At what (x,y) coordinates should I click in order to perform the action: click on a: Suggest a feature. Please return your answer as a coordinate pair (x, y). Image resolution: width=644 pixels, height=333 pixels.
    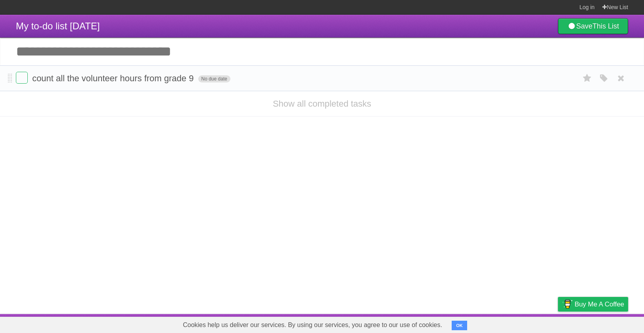
    Looking at the image, I should click on (603, 324).